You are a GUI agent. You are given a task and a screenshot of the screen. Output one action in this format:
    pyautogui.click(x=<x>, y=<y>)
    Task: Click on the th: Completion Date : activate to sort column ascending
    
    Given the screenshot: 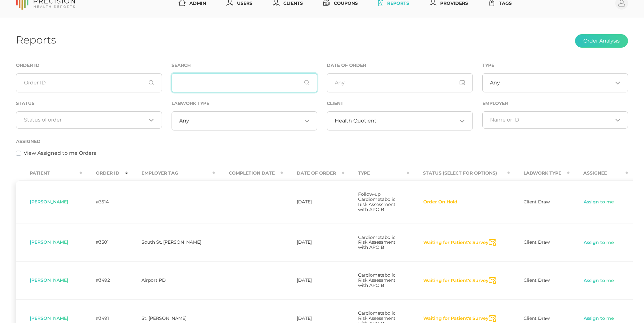 What is the action you would take?
    pyautogui.click(x=249, y=173)
    